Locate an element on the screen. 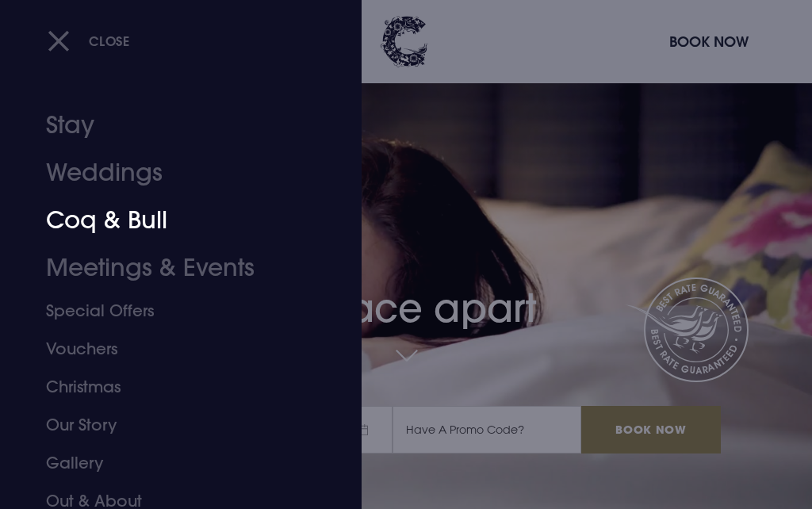 This screenshot has height=509, width=812. a: Special Offers is located at coordinates (171, 311).